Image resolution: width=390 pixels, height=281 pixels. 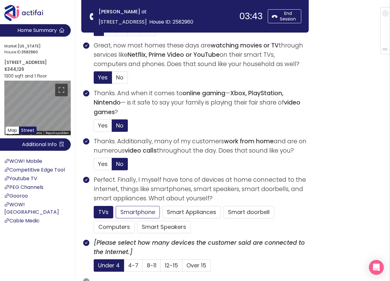 I want to click on span: Over 15, so click(x=196, y=265).